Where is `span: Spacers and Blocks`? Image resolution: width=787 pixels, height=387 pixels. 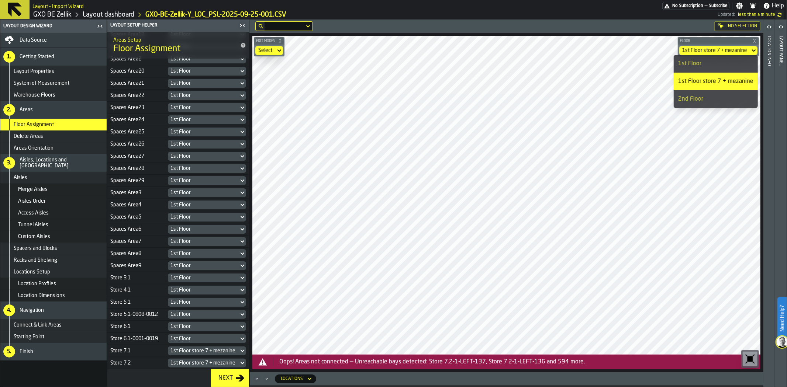 span: Spacers and Blocks is located at coordinates (35, 249).